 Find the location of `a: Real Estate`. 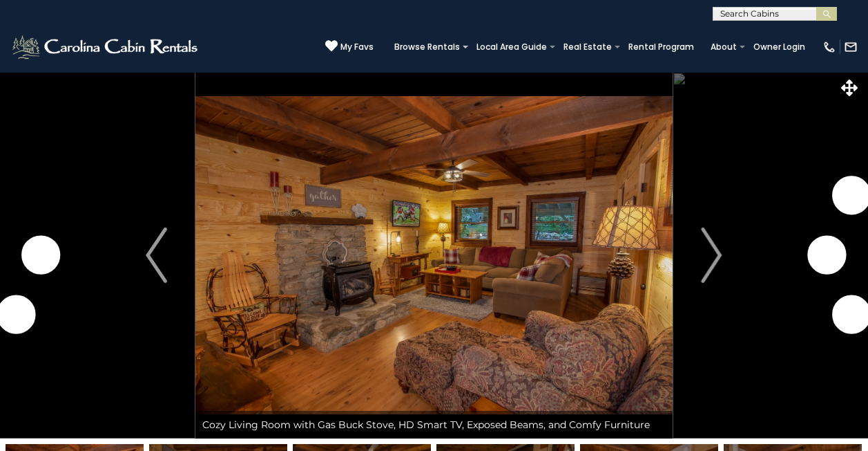

a: Real Estate is located at coordinates (587, 47).